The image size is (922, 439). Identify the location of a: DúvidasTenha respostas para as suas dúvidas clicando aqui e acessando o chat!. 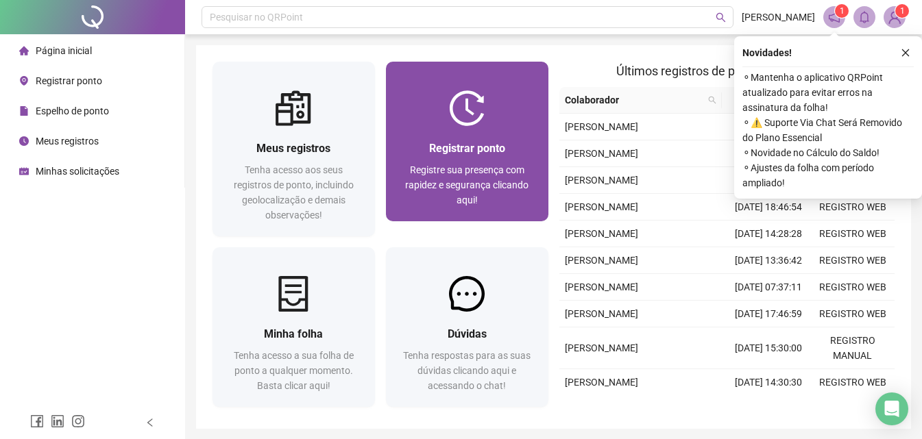
(467, 327).